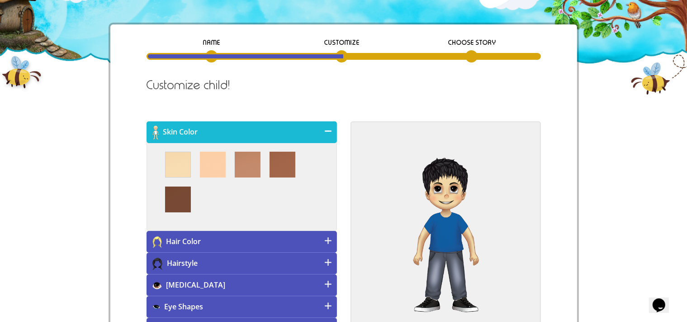 The width and height of the screenshot is (687, 322). What do you see at coordinates (242, 242) in the screenshot?
I see `h4: Hair Color` at bounding box center [242, 242].